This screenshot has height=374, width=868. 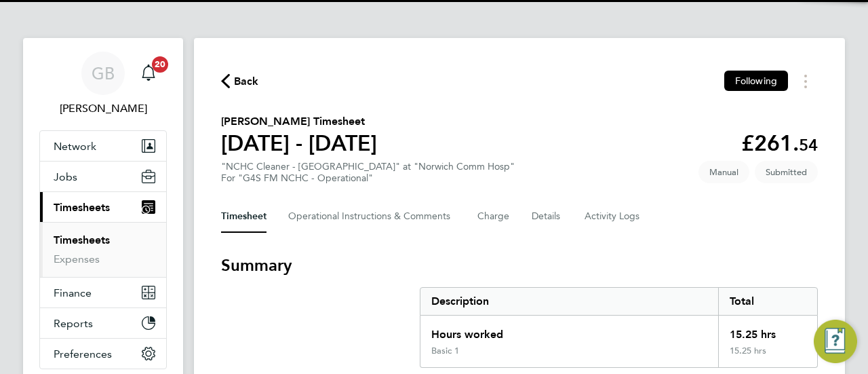 I want to click on span: 54, so click(x=808, y=145).